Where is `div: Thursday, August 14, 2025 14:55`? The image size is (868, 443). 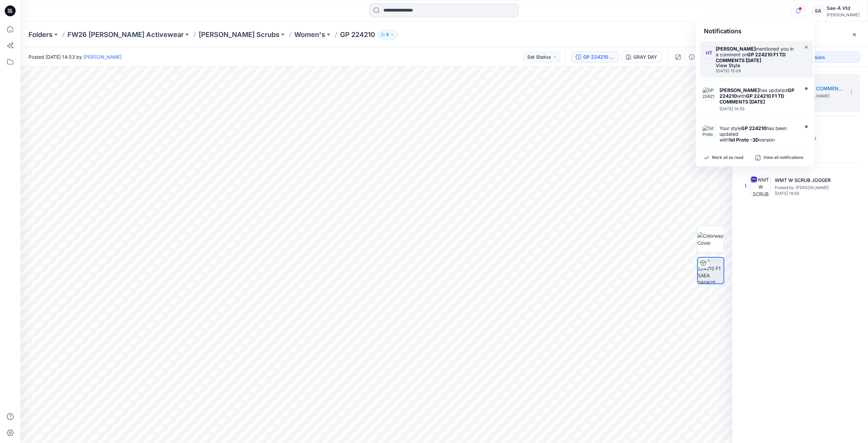 div: Thursday, August 14, 2025 14:55 is located at coordinates (758, 109).